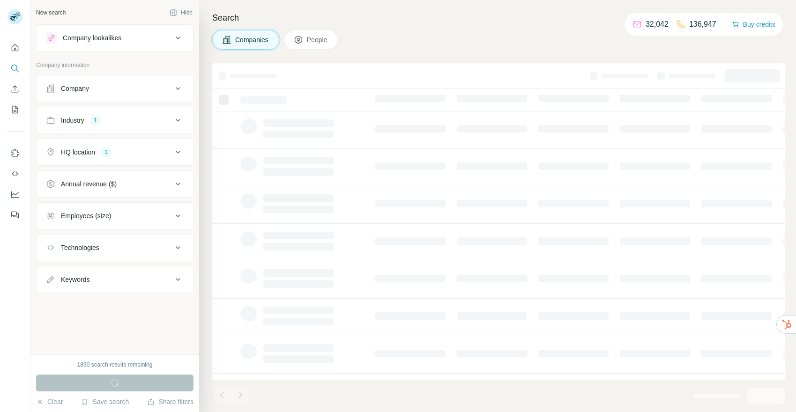  Describe the element at coordinates (115, 280) in the screenshot. I see `button: Keywords` at that location.